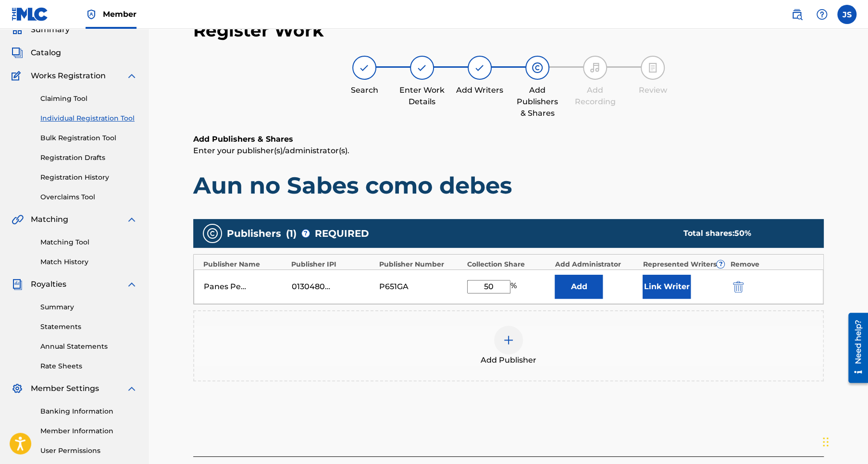 This screenshot has height=464, width=868. What do you see at coordinates (89, 262) in the screenshot?
I see `a: Match History` at bounding box center [89, 262].